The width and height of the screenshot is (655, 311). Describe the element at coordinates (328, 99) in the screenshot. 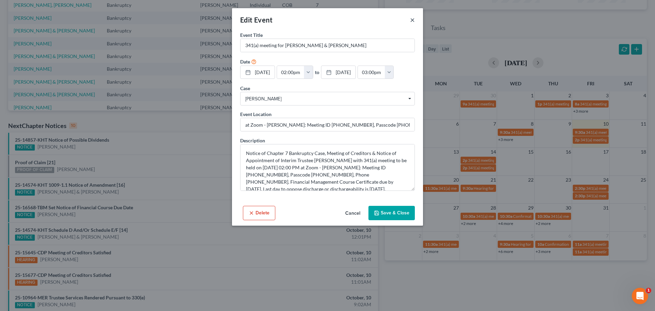

I see `span: Select box activate` at that location.